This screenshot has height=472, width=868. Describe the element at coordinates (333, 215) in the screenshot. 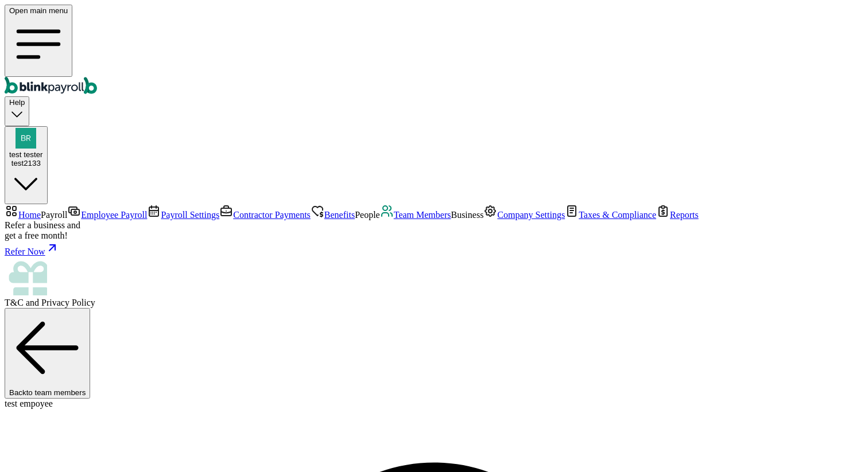

I see `a: Benefits` at that location.